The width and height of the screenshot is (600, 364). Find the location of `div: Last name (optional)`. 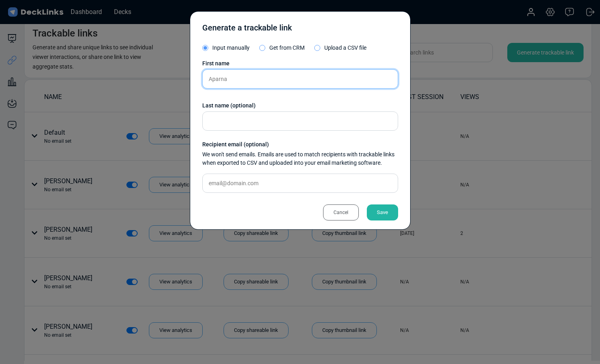

div: Last name (optional) is located at coordinates (300, 105).